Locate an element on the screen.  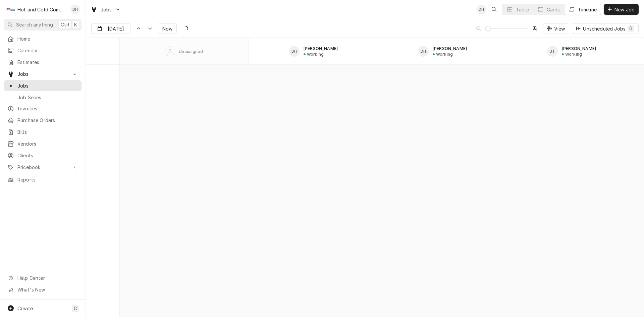
button: Open search is located at coordinates (494, 9).